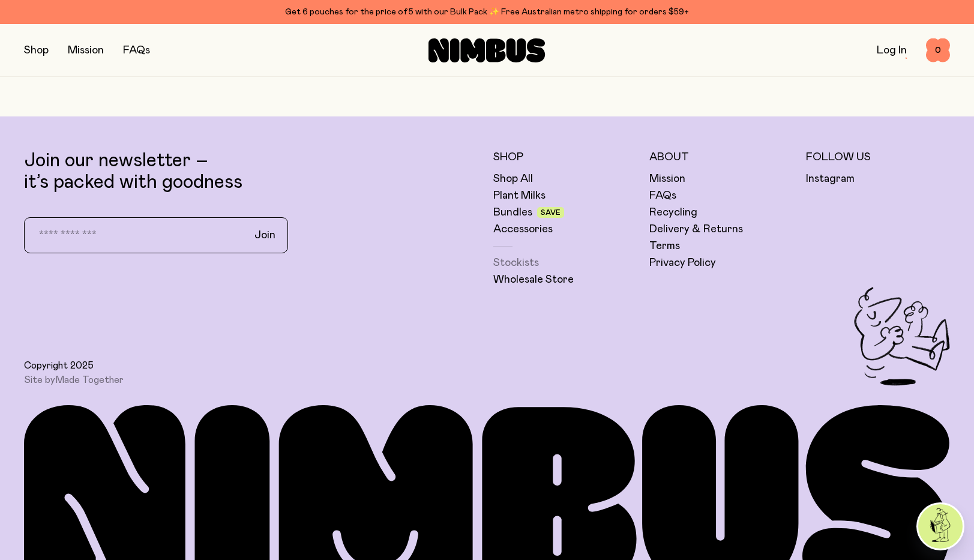 This screenshot has width=974, height=560. I want to click on a: Plant Milks, so click(519, 196).